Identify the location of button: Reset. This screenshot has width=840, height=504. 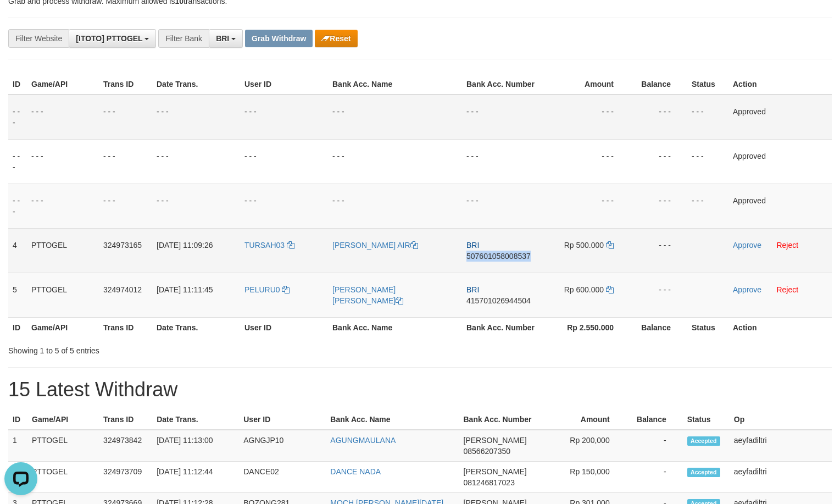
(336, 38).